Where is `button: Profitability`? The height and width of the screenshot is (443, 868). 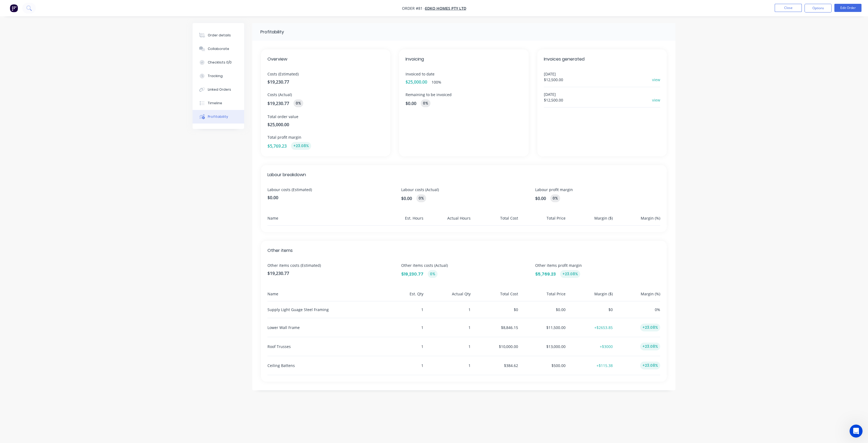
button: Profitability is located at coordinates (218, 117).